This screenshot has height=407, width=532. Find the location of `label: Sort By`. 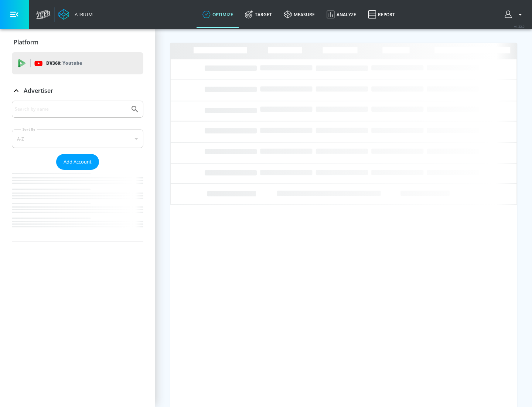

label: Sort By is located at coordinates (29, 129).